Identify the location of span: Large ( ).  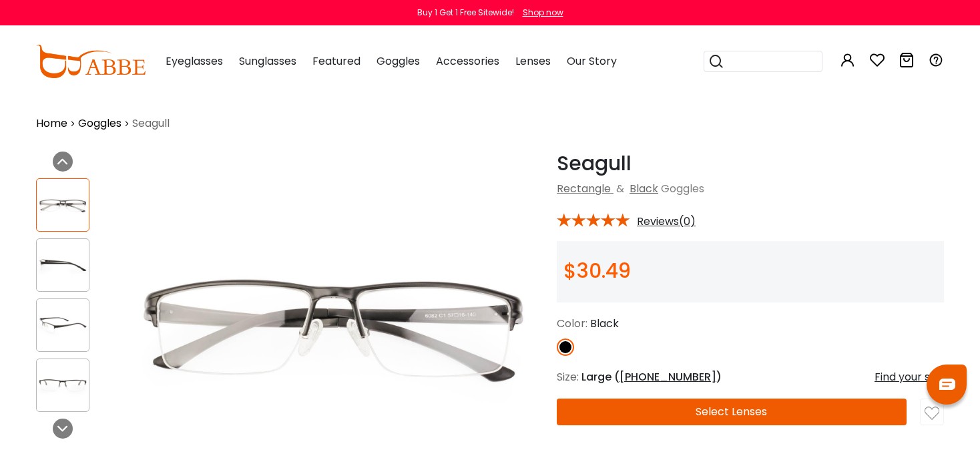
(652, 377).